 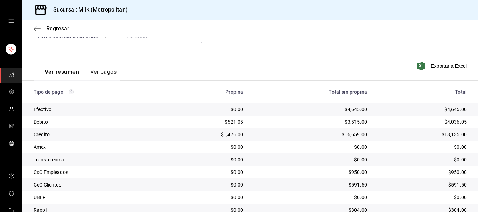 What do you see at coordinates (96, 135) in the screenshot?
I see `div: Credito` at bounding box center [96, 135].